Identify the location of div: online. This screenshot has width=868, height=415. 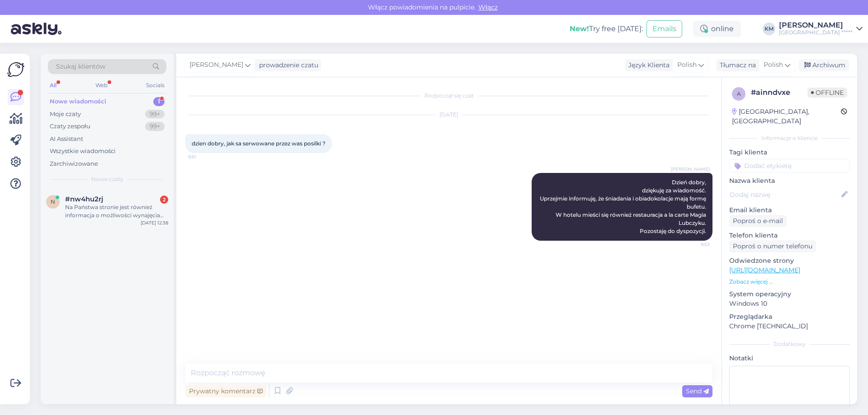
(717, 29).